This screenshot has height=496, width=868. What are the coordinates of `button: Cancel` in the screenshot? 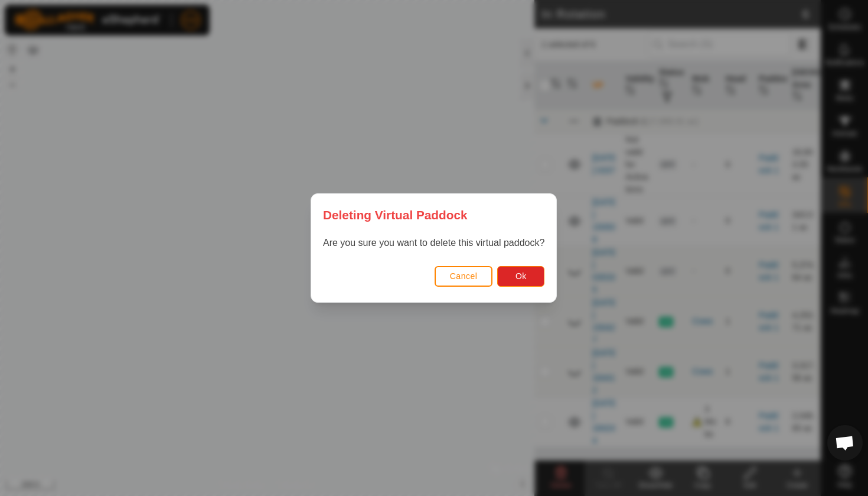 It's located at (464, 276).